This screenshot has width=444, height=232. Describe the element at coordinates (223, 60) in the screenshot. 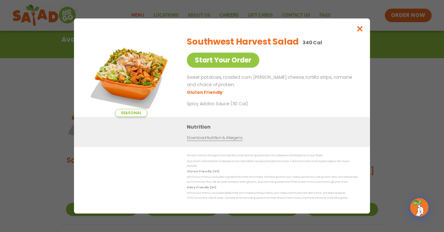

I see `a: Start Your Order` at that location.